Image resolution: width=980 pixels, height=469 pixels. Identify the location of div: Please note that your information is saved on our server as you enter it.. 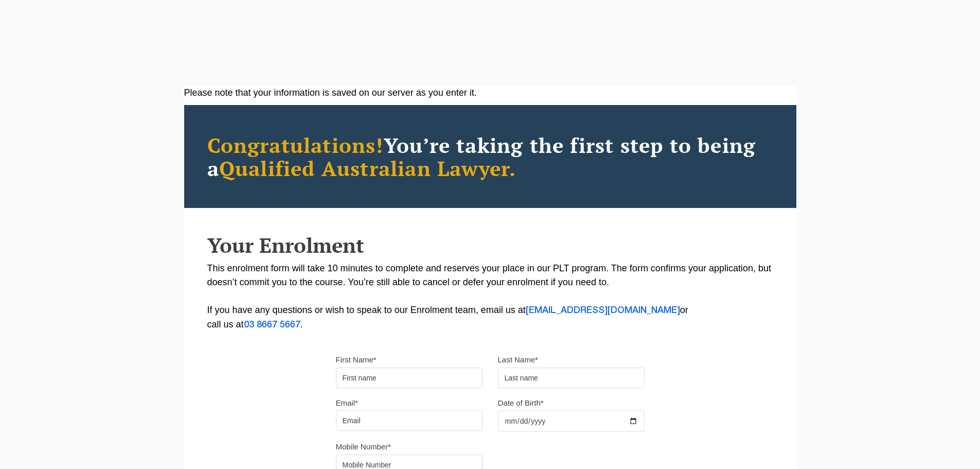
(490, 93).